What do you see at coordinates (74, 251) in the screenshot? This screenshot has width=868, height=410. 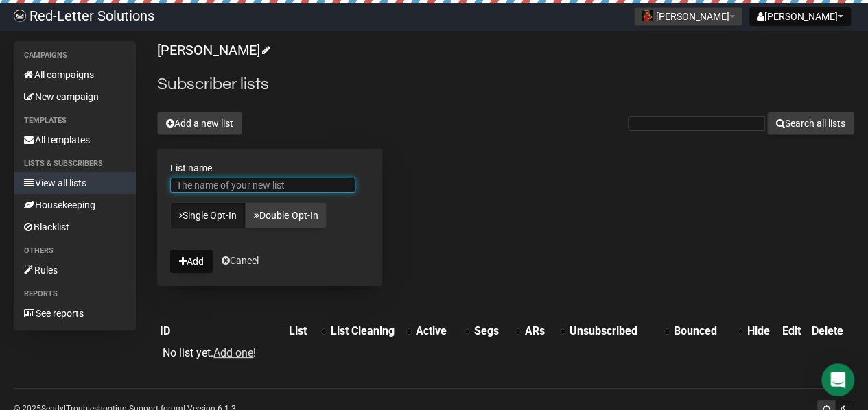 I see `li: Others` at bounding box center [74, 251].